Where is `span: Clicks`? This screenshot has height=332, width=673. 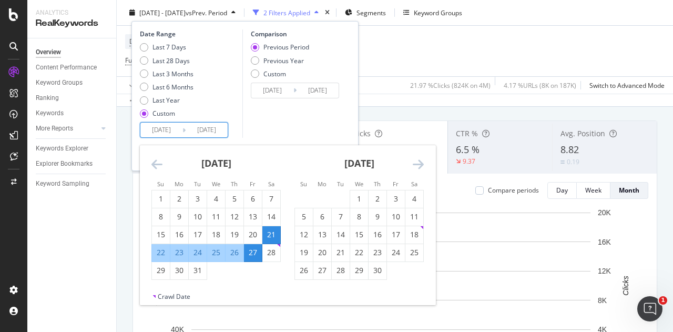 span: Clicks is located at coordinates (361, 133).